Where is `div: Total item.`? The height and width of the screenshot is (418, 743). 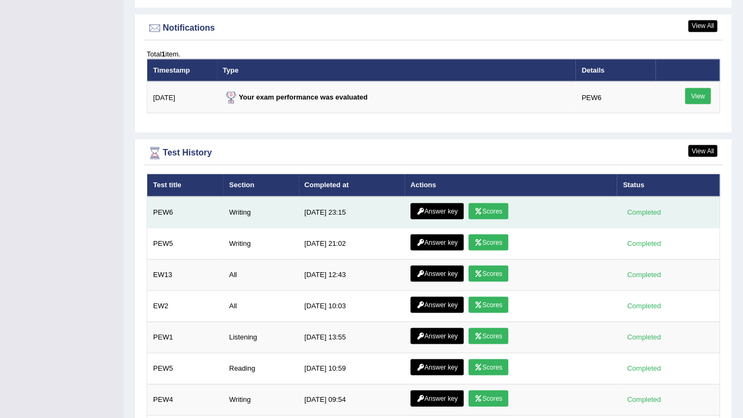
div: Total item. is located at coordinates (433, 53).